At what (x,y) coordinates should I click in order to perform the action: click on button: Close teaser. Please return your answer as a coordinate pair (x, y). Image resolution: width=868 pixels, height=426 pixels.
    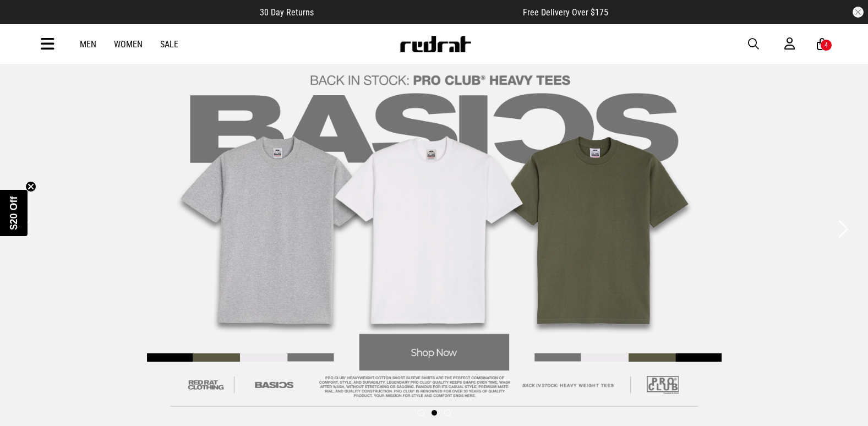
    Looking at the image, I should click on (30, 187).